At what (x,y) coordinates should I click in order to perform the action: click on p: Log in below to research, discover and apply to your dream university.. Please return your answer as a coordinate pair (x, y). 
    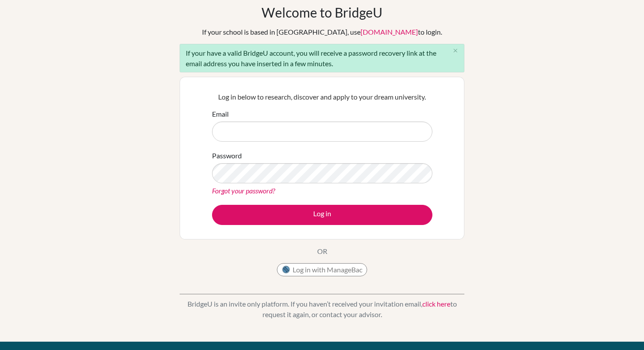
    Looking at the image, I should click on (322, 97).